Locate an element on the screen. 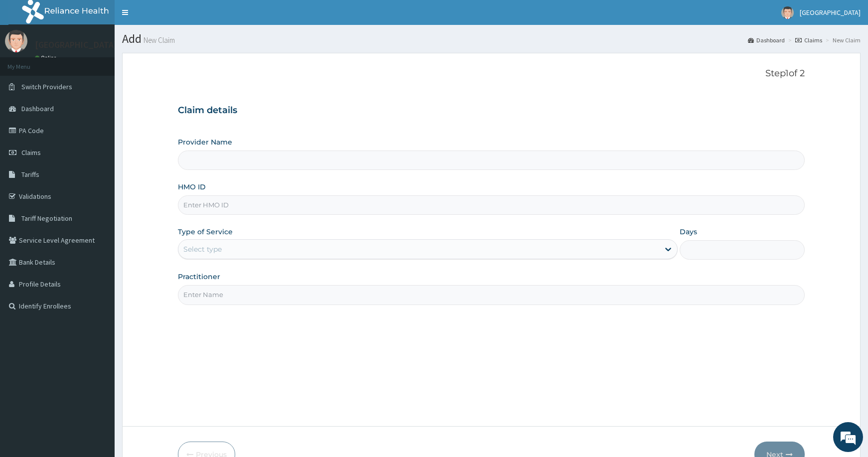  div: Select type is located at coordinates (202, 249).